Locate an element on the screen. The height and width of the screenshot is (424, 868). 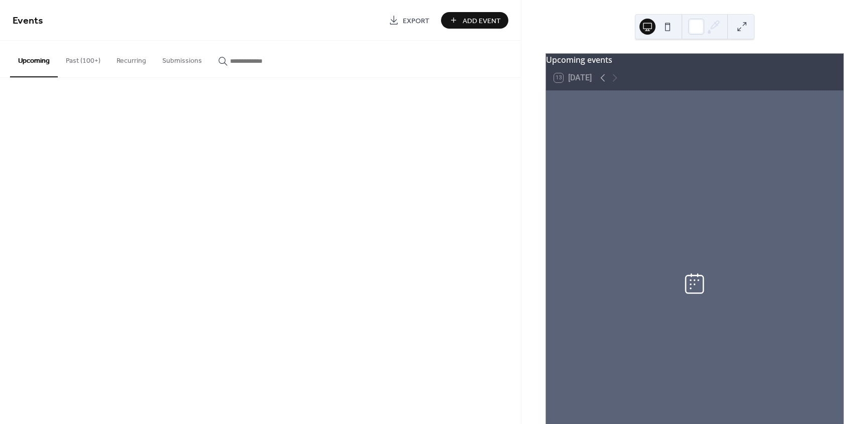
a: Add Event is located at coordinates (475, 20).